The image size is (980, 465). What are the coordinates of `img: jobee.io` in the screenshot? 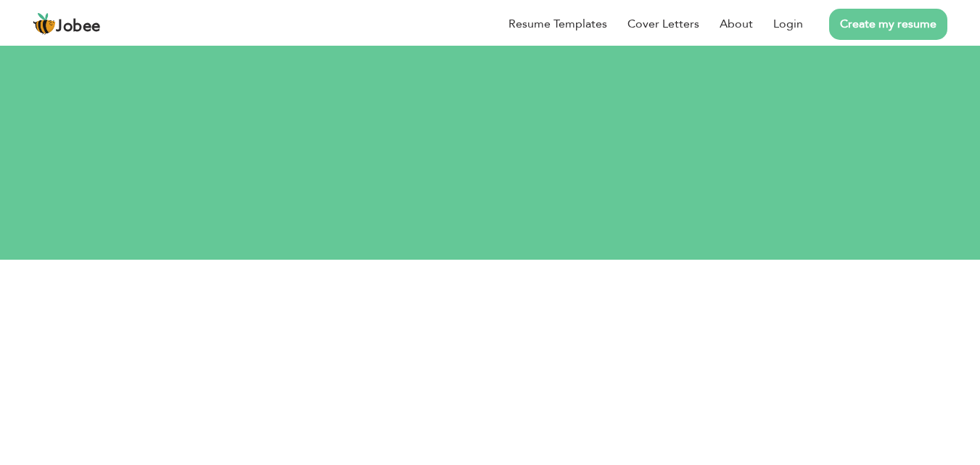 It's located at (44, 24).